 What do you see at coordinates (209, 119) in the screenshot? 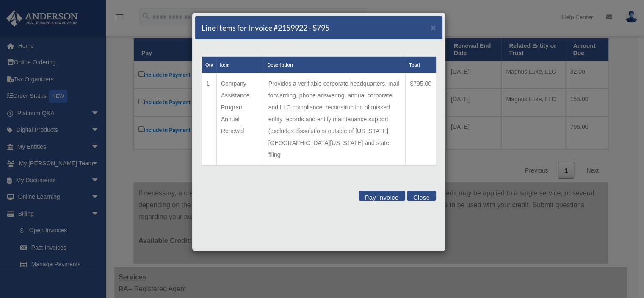
I see `td: 1` at bounding box center [209, 119].